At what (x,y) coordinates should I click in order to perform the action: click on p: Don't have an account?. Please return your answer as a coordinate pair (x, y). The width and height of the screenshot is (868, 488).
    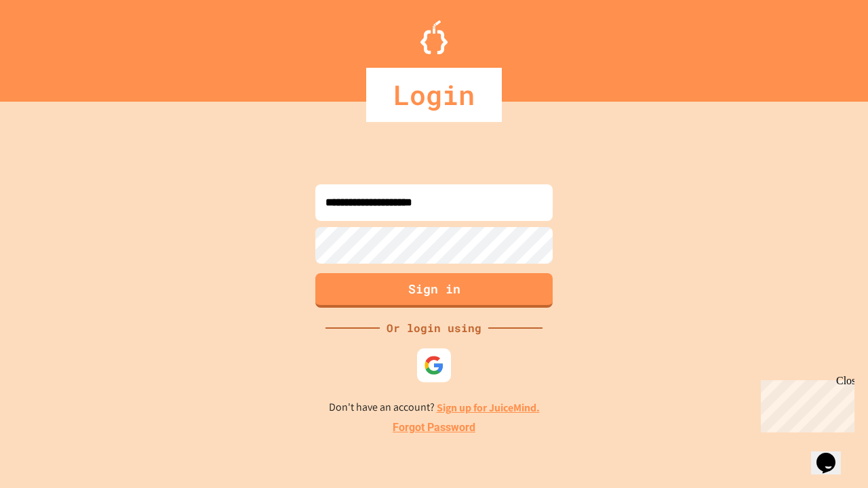
    Looking at the image, I should click on (434, 407).